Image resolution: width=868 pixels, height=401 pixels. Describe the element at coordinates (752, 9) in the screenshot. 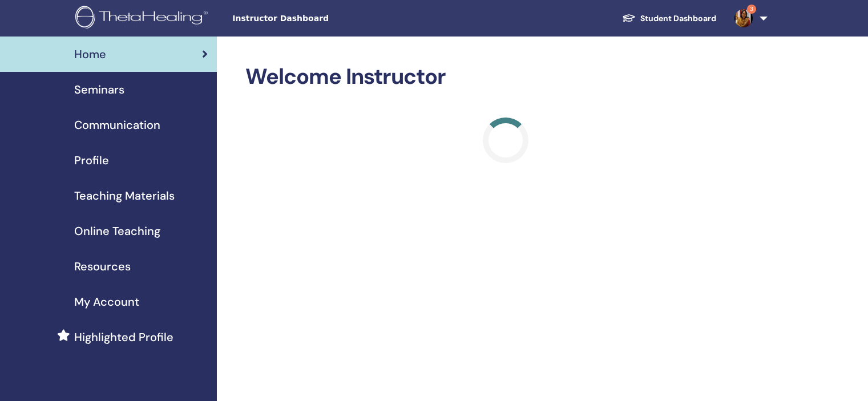

I see `span: 3` at that location.